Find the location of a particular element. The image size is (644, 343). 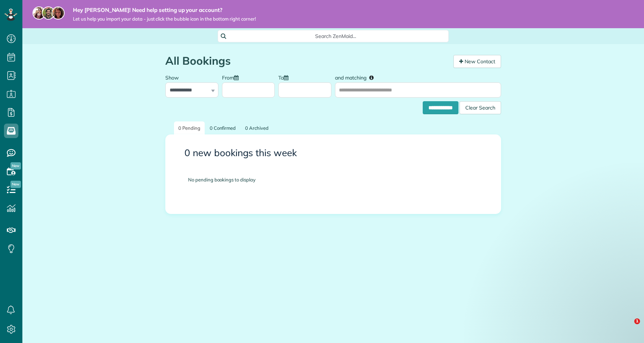

div: Clear Search is located at coordinates (480, 108).